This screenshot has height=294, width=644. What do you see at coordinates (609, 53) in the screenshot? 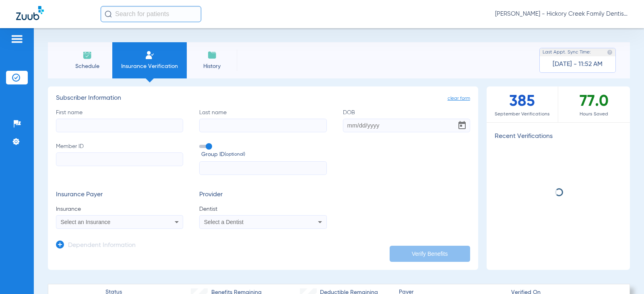
I see `img: last sync help info` at bounding box center [609, 53].